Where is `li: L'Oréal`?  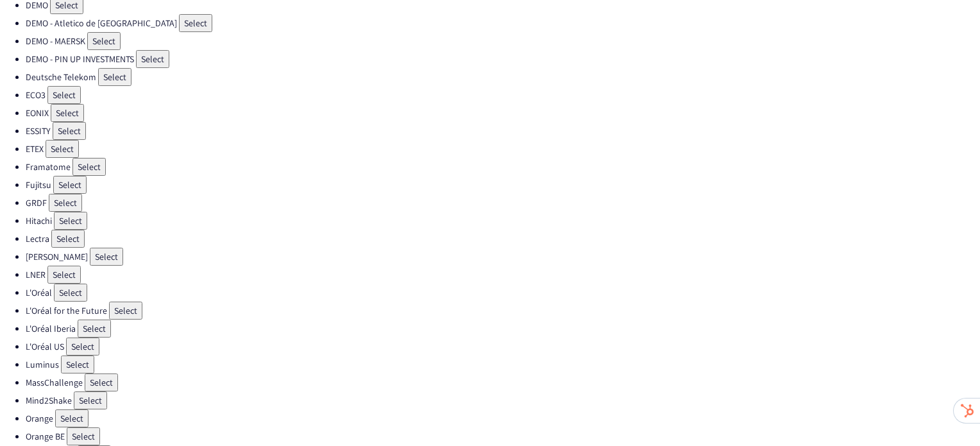 li: L'Oréal is located at coordinates (503, 292).